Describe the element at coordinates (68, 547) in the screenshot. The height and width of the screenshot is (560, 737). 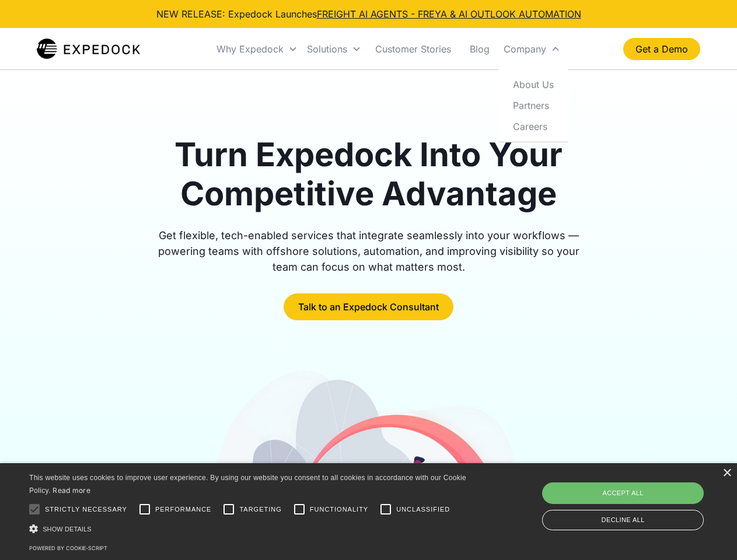
I see `a: Powered by cookie-script` at that location.